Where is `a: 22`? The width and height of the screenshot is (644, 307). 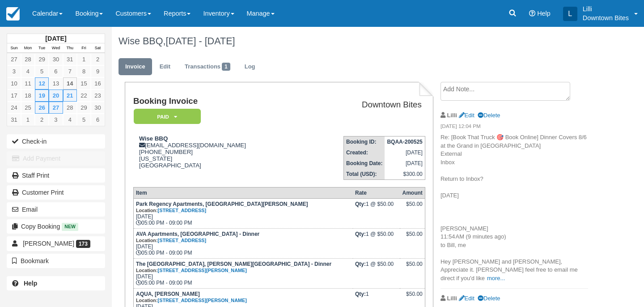
a: 22 is located at coordinates (84, 95).